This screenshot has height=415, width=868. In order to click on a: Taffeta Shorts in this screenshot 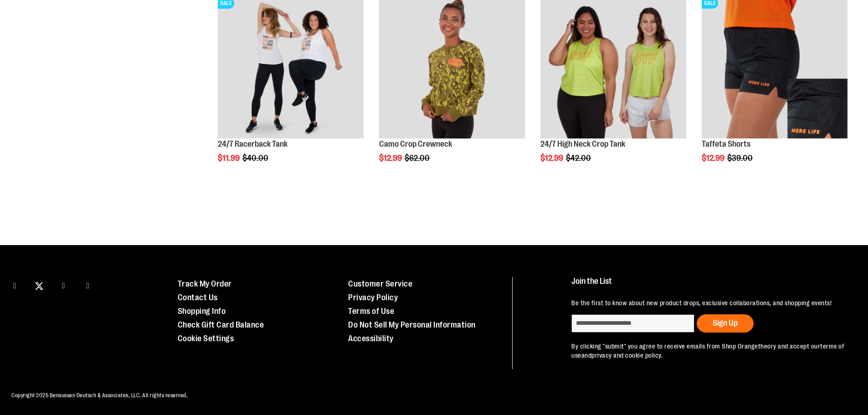, I will do `click(726, 144)`.